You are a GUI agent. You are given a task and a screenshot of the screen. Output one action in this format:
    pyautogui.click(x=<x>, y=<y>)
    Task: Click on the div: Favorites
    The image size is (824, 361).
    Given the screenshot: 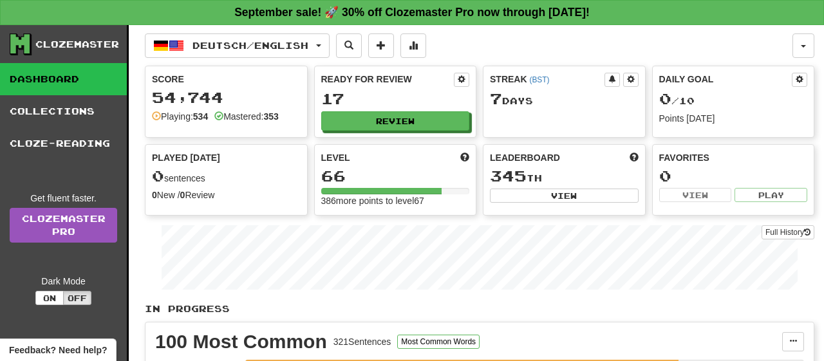 What is the action you would take?
    pyautogui.click(x=733, y=158)
    